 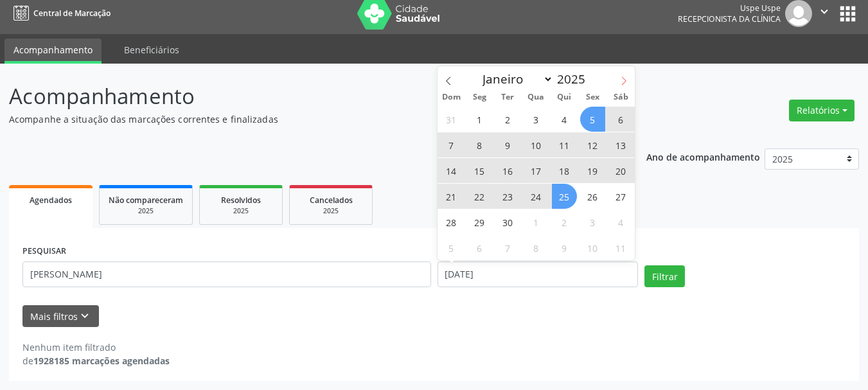 What do you see at coordinates (592, 145) in the screenshot?
I see `span: Setembro 12, 2025` at bounding box center [592, 145].